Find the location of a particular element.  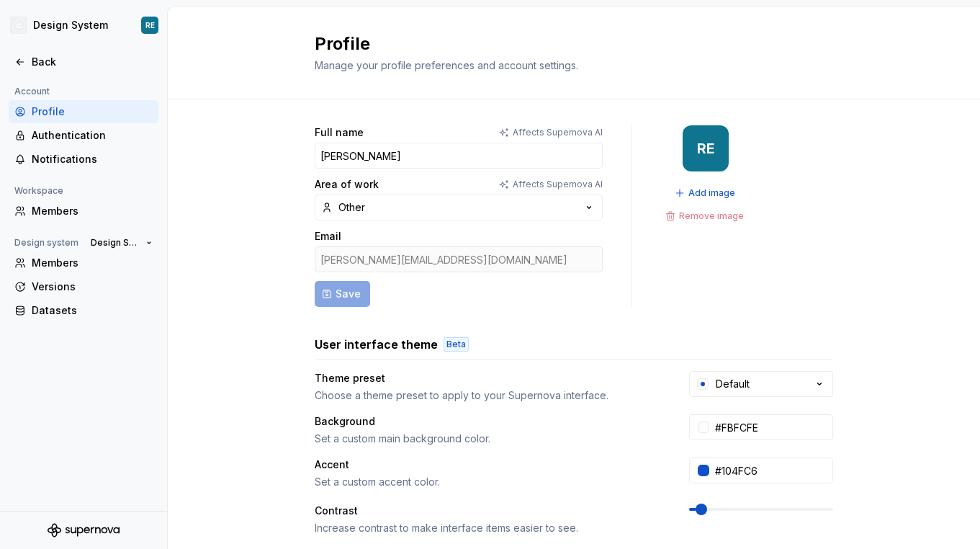

div: Background is located at coordinates (345, 421).